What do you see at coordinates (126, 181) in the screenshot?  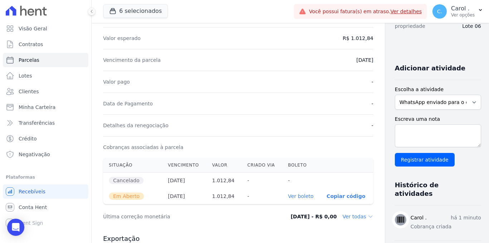 I see `span: Cancelado` at bounding box center [126, 181].